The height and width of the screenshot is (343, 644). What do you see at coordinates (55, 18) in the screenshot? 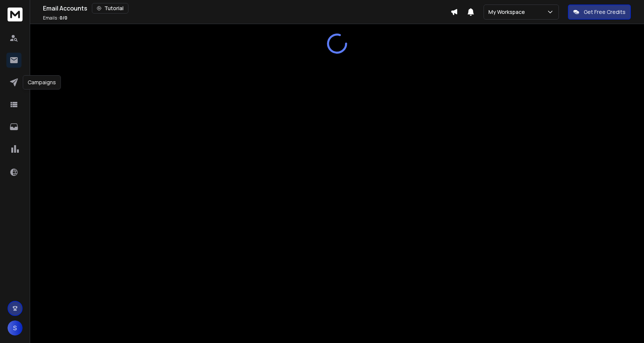
I see `p: Emails :` at bounding box center [55, 18].